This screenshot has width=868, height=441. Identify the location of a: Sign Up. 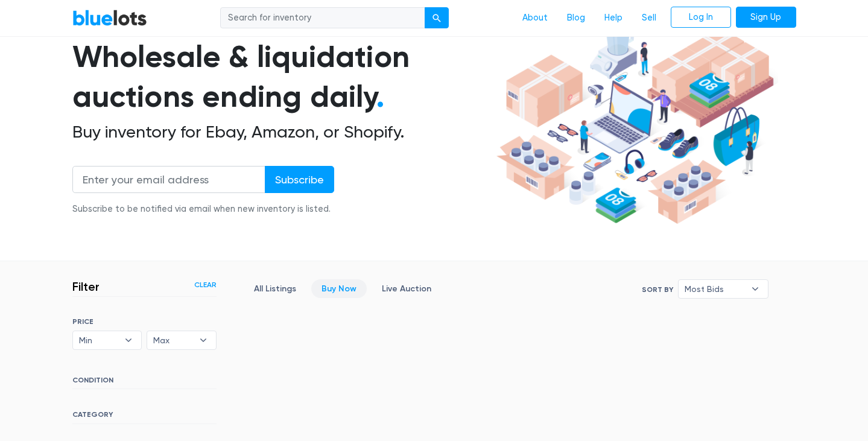
(766, 18).